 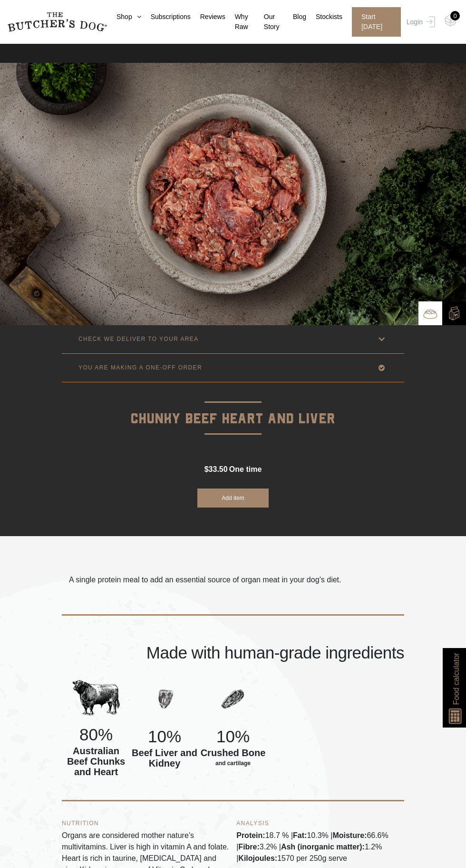 I want to click on img: TBD_Cart-Empty.png, so click(x=451, y=20).